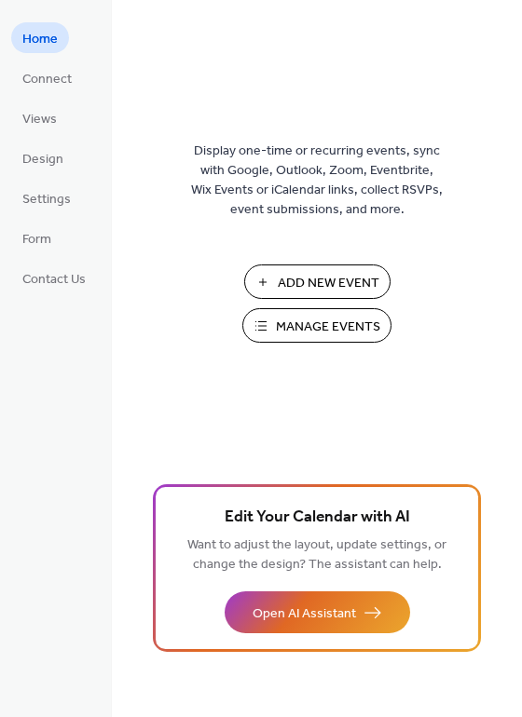 The image size is (522, 717). I want to click on a: Contact Us, so click(54, 278).